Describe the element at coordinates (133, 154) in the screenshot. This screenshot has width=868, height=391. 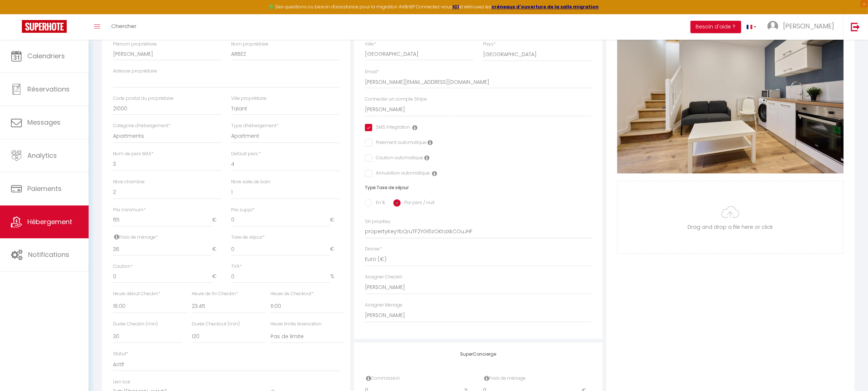
I see `label: Nom de pers MAX` at that location.